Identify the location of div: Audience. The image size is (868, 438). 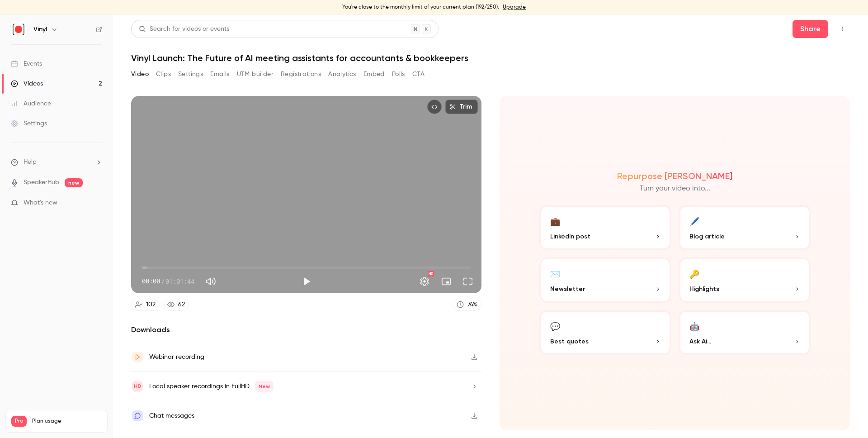
(31, 104).